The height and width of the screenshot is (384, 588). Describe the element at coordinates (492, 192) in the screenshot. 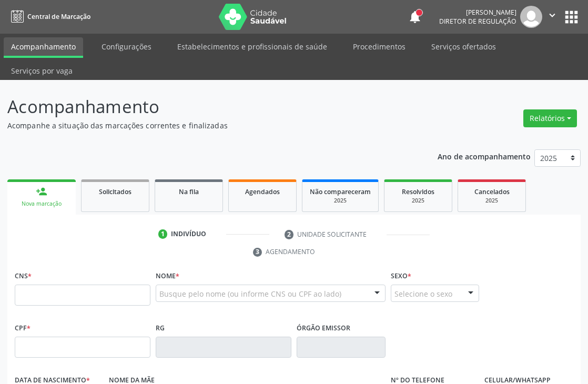

I see `span: Cancelados` at that location.